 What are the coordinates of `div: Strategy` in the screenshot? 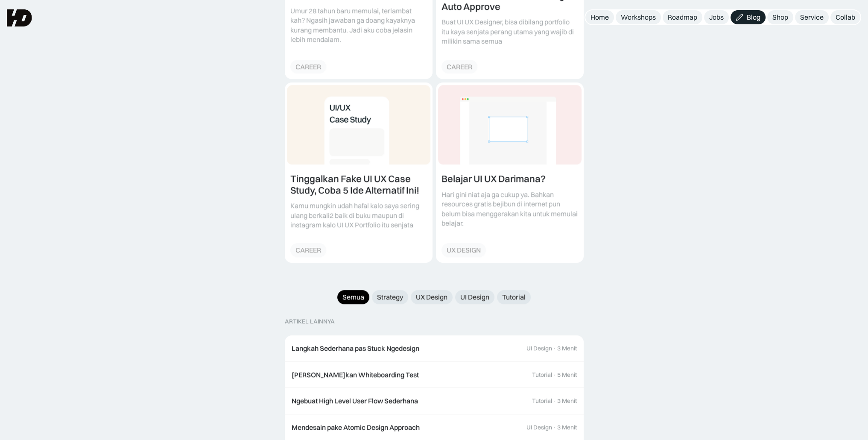 It's located at (390, 297).